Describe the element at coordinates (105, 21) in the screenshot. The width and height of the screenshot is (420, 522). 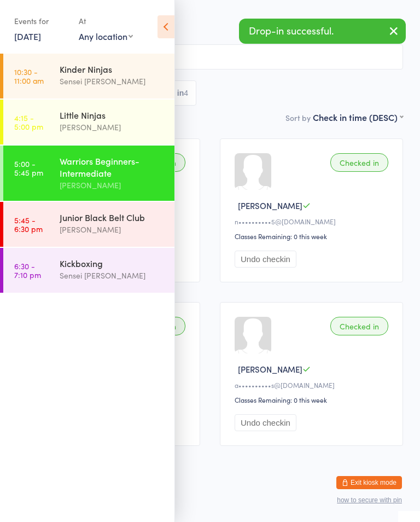
I see `div: At` at that location.